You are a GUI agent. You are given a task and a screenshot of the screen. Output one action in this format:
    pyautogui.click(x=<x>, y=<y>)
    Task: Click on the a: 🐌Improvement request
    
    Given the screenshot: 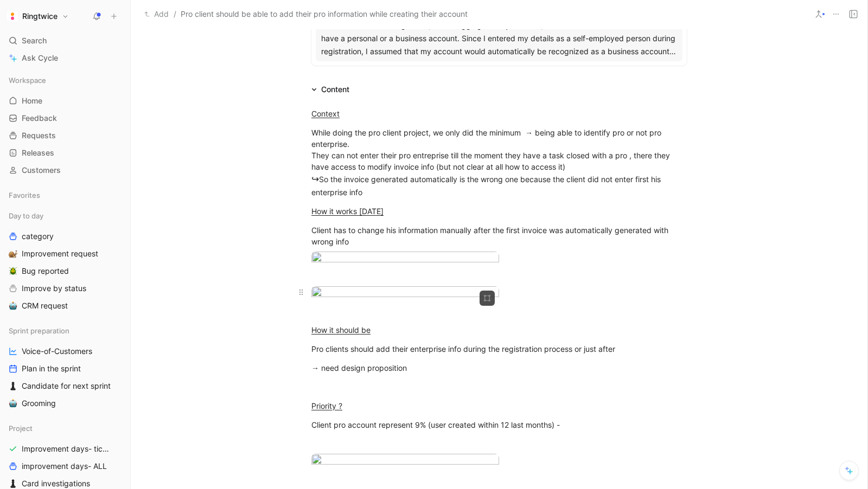 What is the action you would take?
    pyautogui.click(x=65, y=254)
    